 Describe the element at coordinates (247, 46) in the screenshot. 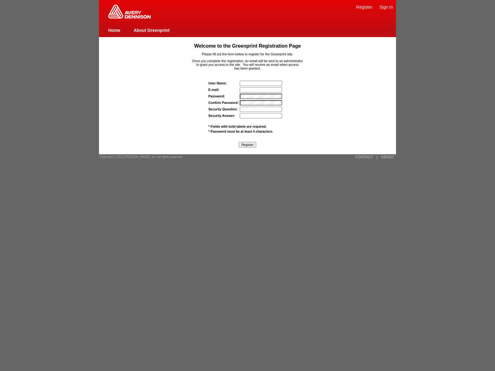

I see `h1: Welcome to the Greenprint Registration Page` at that location.